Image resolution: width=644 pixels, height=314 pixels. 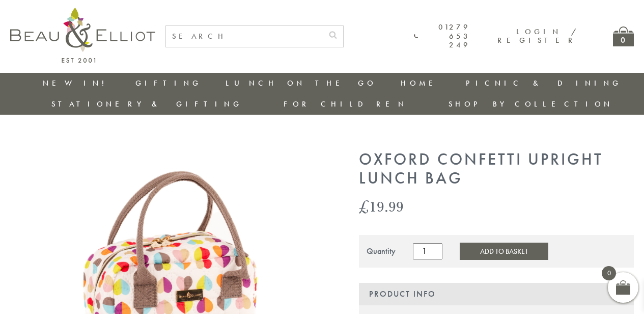 What do you see at coordinates (83, 35) in the screenshot?
I see `img: logo` at bounding box center [83, 35].